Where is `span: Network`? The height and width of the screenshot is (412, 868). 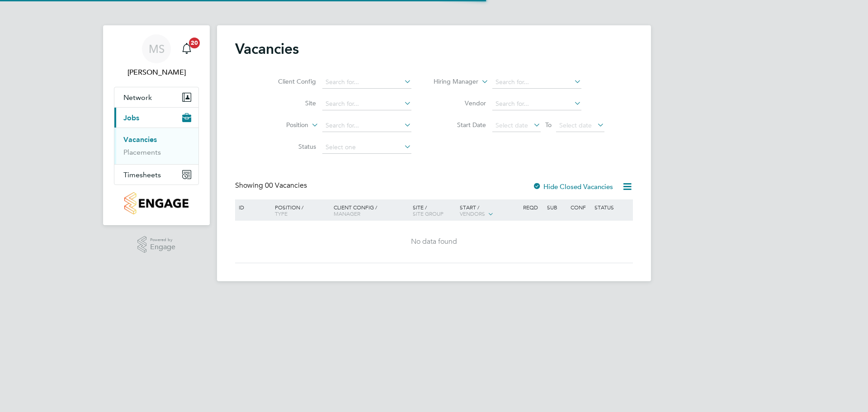
span: Network is located at coordinates (137, 97).